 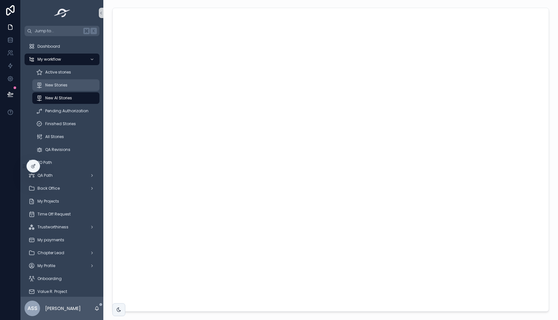 I want to click on span: Time Off Request, so click(x=54, y=214).